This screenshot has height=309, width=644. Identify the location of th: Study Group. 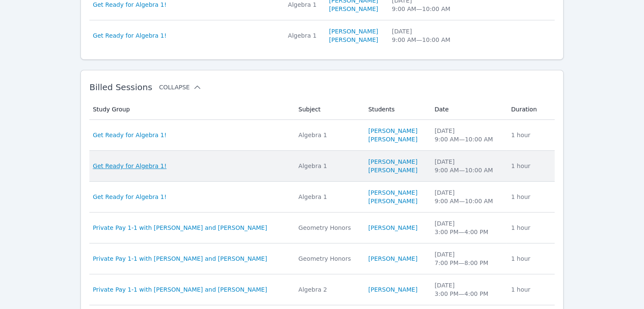
(192, 109).